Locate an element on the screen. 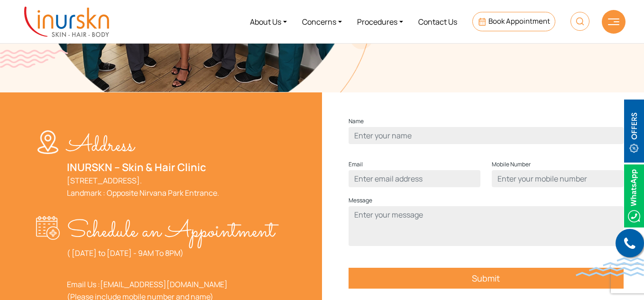 This screenshot has height=300, width=644. label: Email is located at coordinates (355, 164).